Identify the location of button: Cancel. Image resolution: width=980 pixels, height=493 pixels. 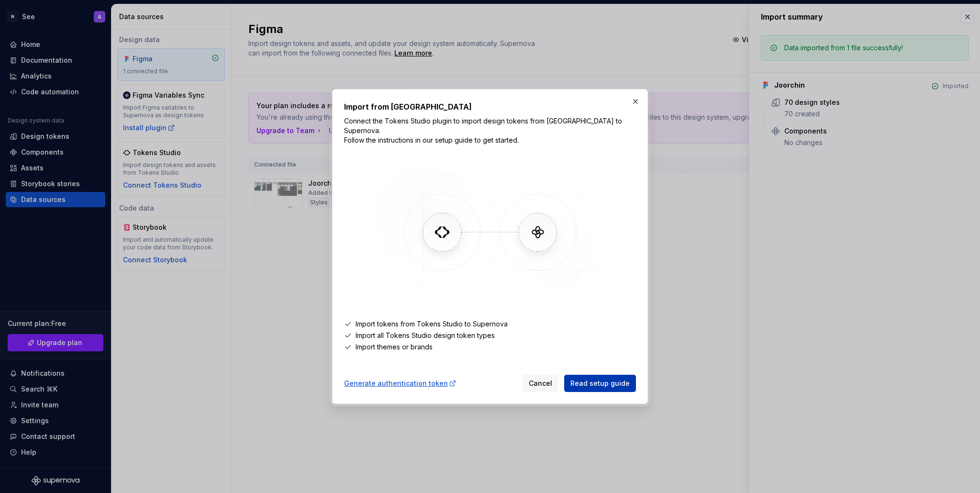
(540, 383).